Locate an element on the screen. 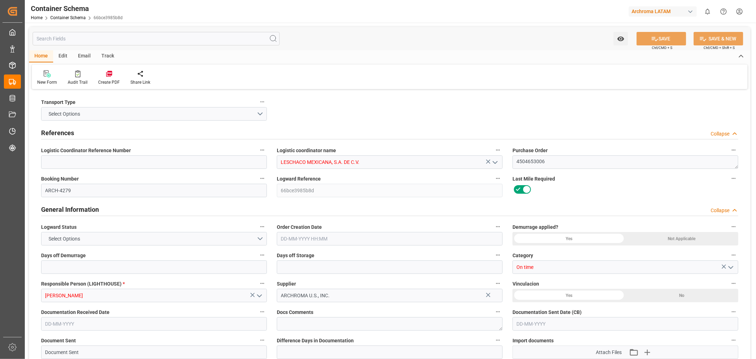 The width and height of the screenshot is (756, 359). button: Transport Type is located at coordinates (262, 102).